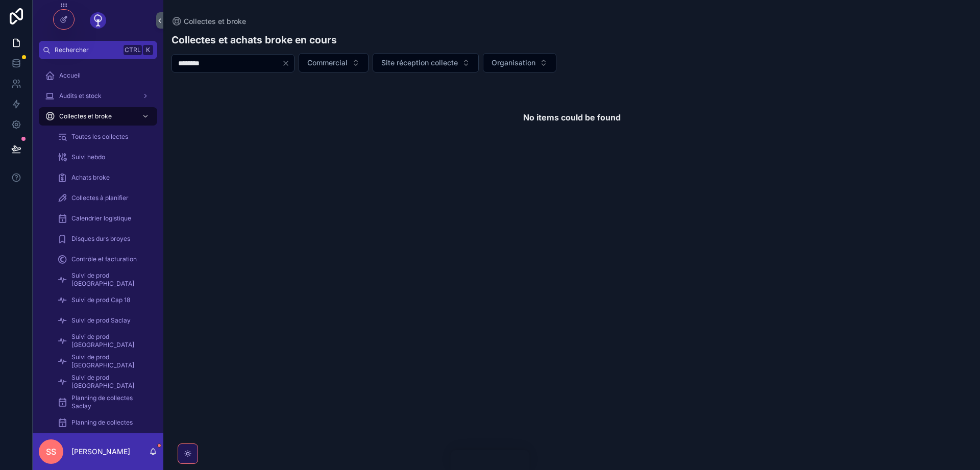  What do you see at coordinates (51, 452) in the screenshot?
I see `span: SS` at bounding box center [51, 452].